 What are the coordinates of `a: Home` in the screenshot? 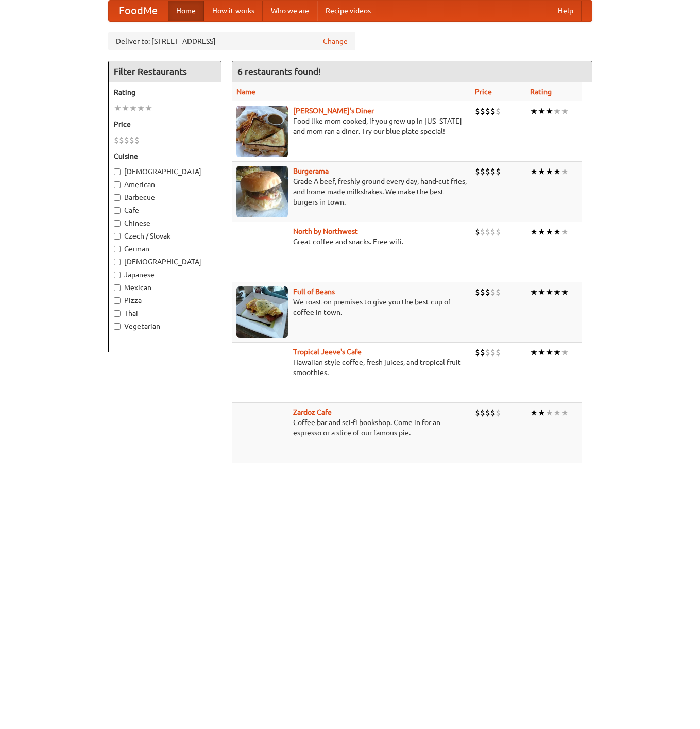 It's located at (186, 11).